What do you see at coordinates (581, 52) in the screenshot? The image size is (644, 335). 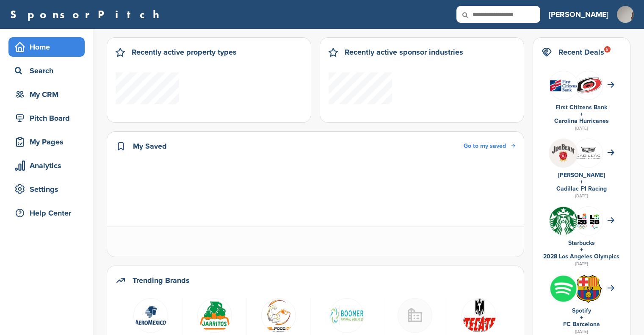 I see `h2: Recent Deals` at bounding box center [581, 52].